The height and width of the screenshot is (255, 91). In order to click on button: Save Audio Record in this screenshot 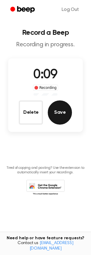, I will do `click(60, 112)`.